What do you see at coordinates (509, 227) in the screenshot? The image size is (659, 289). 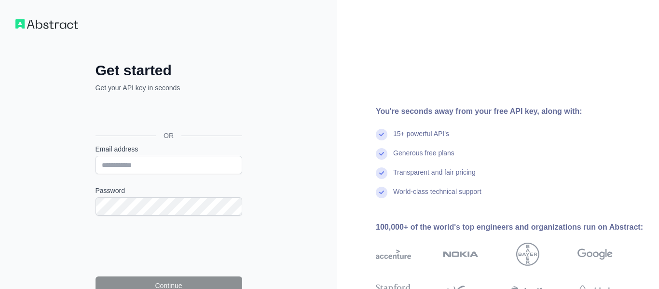 I see `div: 100,000+ of the world's top engineers and organizations run on Abstract:` at bounding box center [509, 227].